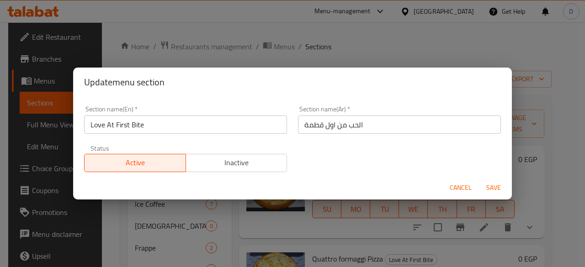  I want to click on button: Save, so click(494, 188).